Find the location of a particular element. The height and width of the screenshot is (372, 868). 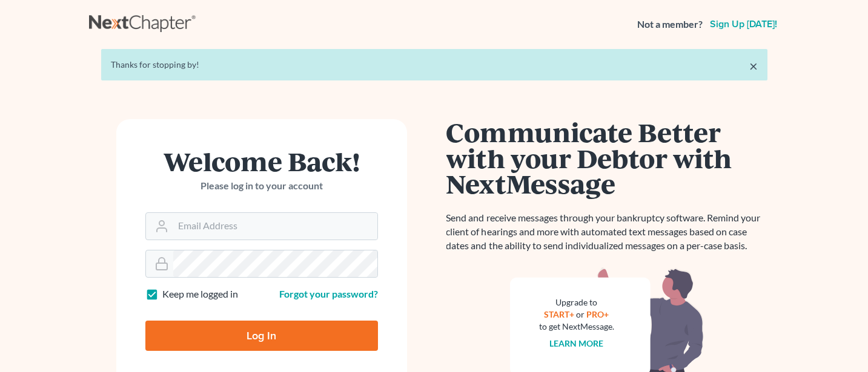

div: to get NextMessage. is located at coordinates (576, 327).